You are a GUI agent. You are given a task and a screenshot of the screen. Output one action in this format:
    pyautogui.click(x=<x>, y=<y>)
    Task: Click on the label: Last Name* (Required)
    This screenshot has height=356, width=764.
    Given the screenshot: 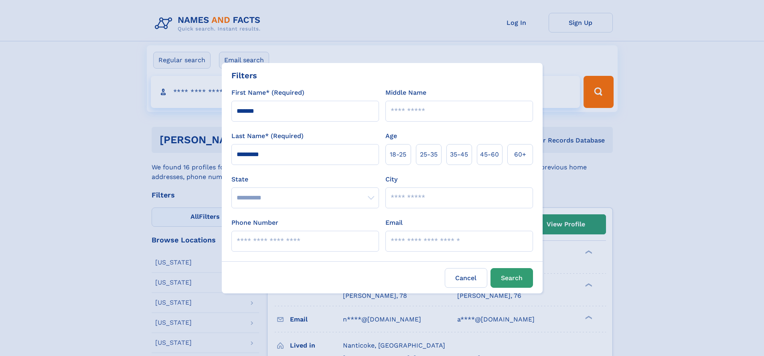 What is the action you would take?
    pyautogui.click(x=267, y=136)
    